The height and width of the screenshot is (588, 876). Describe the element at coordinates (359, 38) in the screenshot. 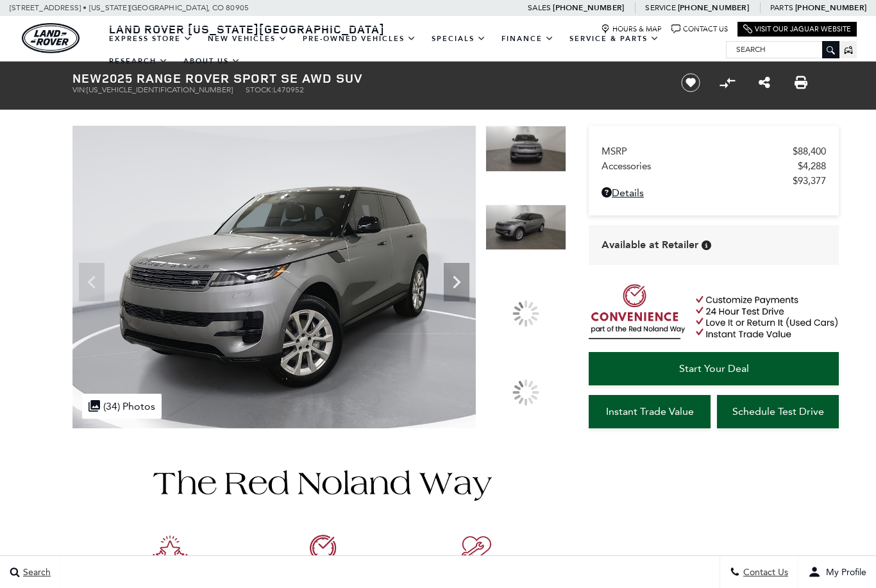

I see `a: Pre-Owned Vehicles` at that location.